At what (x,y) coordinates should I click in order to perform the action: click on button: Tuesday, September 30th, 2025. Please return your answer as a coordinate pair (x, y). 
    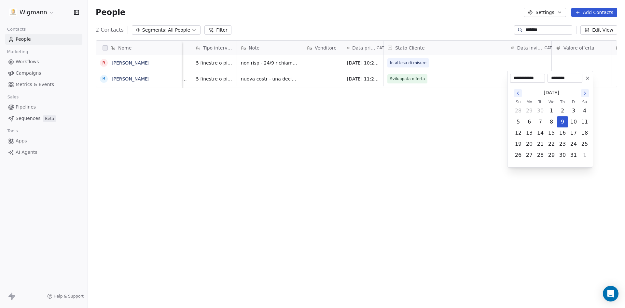
    Looking at the image, I should click on (540, 111).